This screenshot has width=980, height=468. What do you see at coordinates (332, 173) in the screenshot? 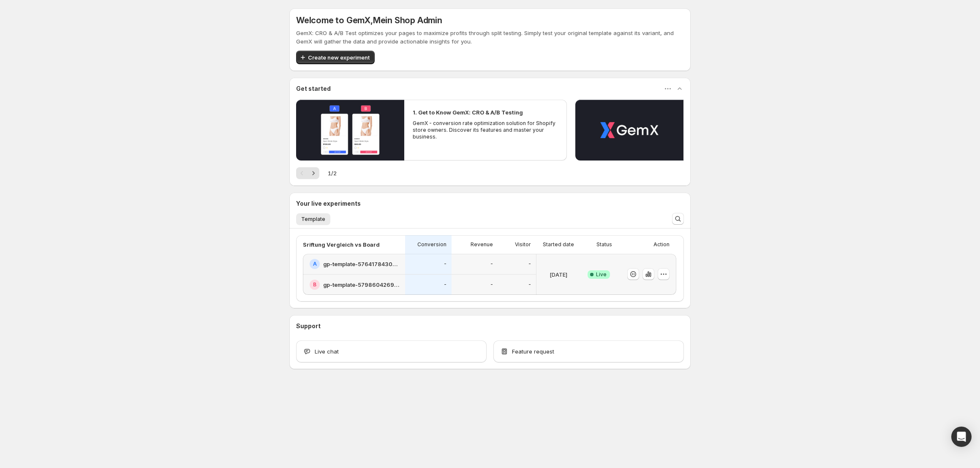
I see `span: 1 / 2` at bounding box center [332, 173].